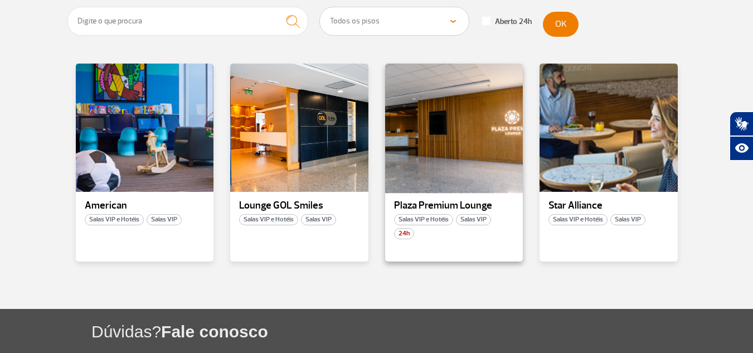  Describe the element at coordinates (560, 24) in the screenshot. I see `button: OK` at that location.